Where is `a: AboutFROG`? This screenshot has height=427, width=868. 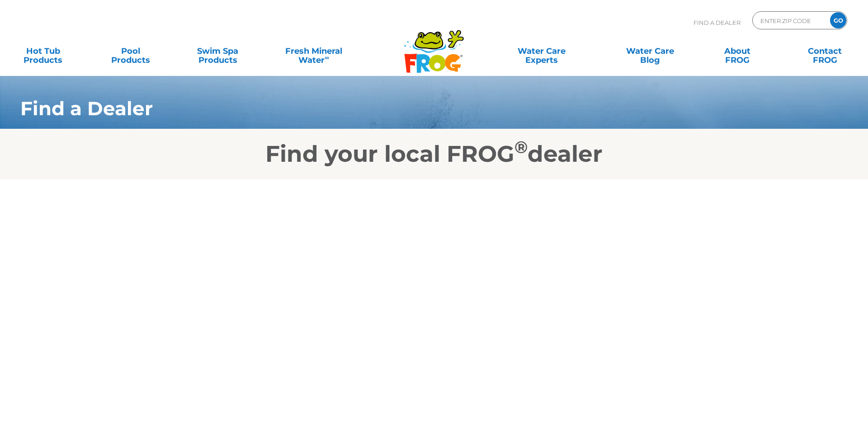 a: AboutFROG is located at coordinates (737, 51).